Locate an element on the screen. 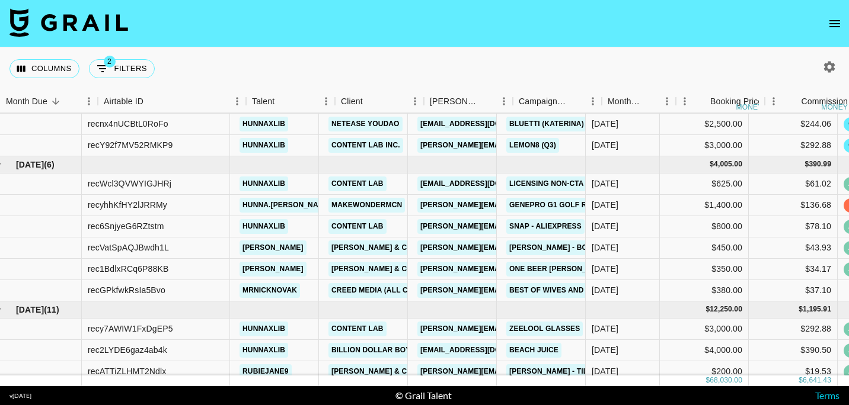 The width and height of the screenshot is (849, 405). div: $37.10 is located at coordinates (793, 291).